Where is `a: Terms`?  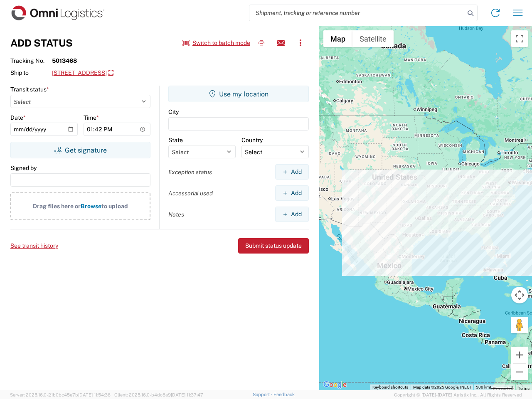 a: Terms is located at coordinates (524, 388).